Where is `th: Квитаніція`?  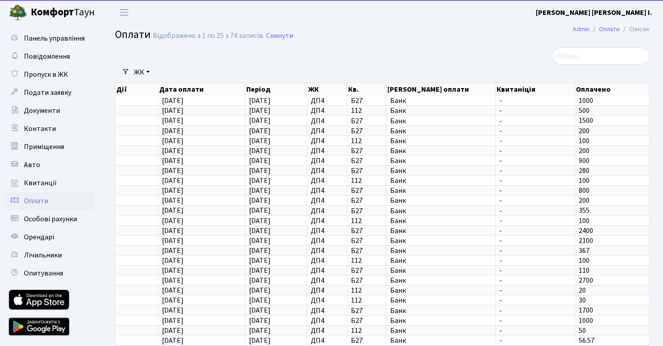
th: Квитаніція is located at coordinates (536, 89).